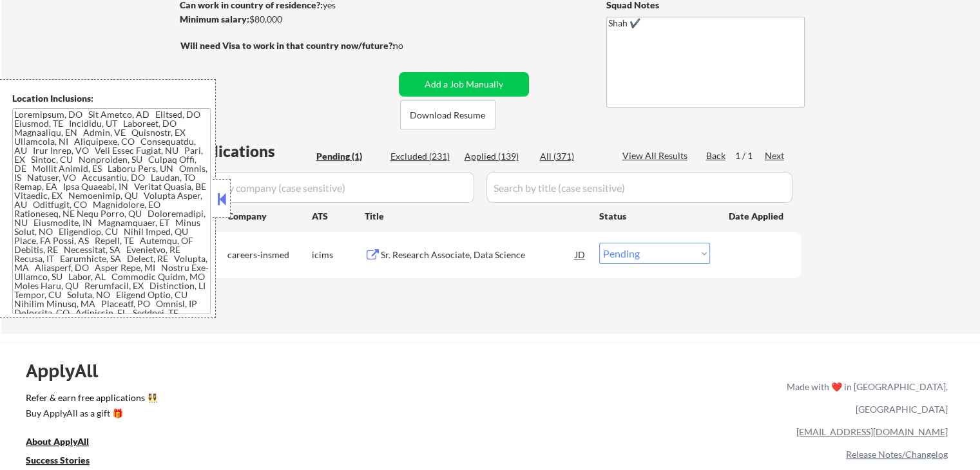  Describe the element at coordinates (329, 187) in the screenshot. I see `input: Search by company (case sensitive)` at that location.